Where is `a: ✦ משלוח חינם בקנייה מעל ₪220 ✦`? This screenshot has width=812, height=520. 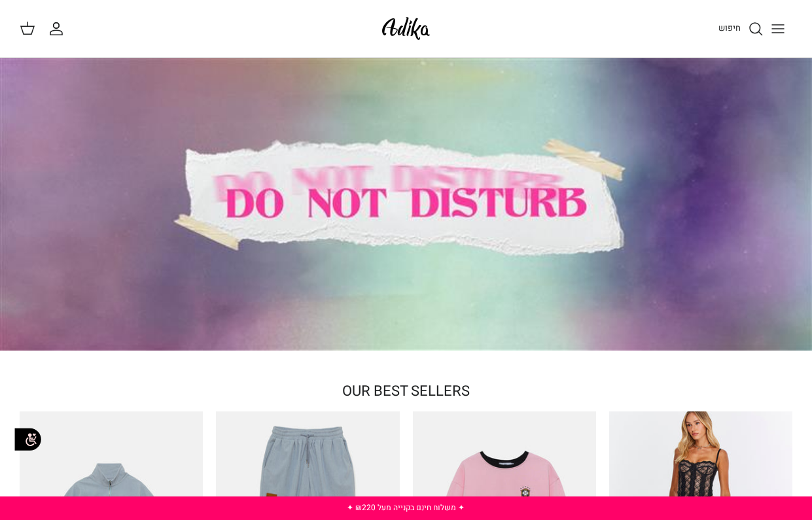
a: ✦ משלוח חינם בקנייה מעל ₪220 ✦ is located at coordinates (406, 508).